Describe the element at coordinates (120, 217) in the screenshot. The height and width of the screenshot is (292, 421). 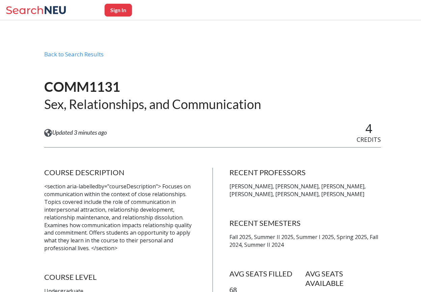
I see `p: <section aria-labelledby="courseDescription"> Focuses on communication within the context of clos...` at that location.